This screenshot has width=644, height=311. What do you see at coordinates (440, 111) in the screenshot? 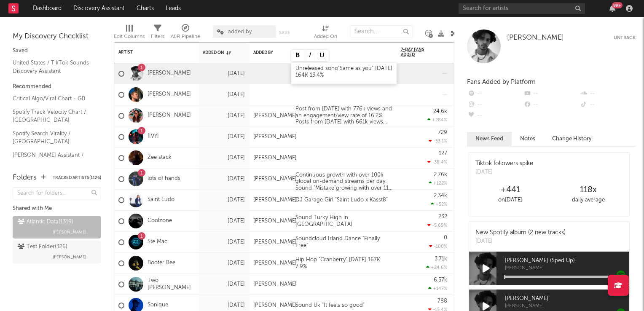
I see `div: 24.6k` at bounding box center [440, 111].